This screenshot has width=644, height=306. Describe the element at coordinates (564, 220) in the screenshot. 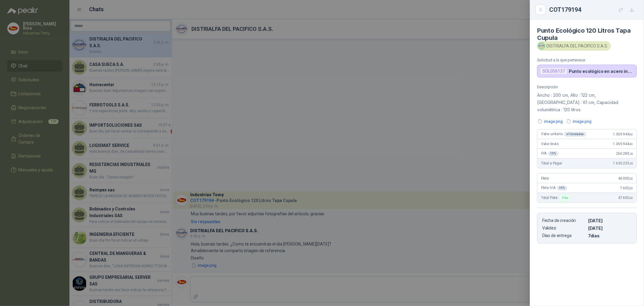

I see `p: Fecha de creación` at that location.